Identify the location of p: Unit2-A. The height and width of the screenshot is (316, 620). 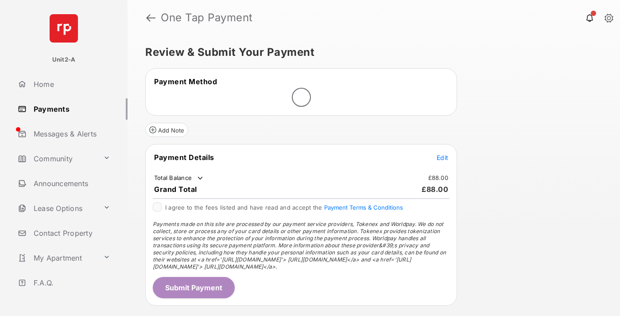
(64, 60).